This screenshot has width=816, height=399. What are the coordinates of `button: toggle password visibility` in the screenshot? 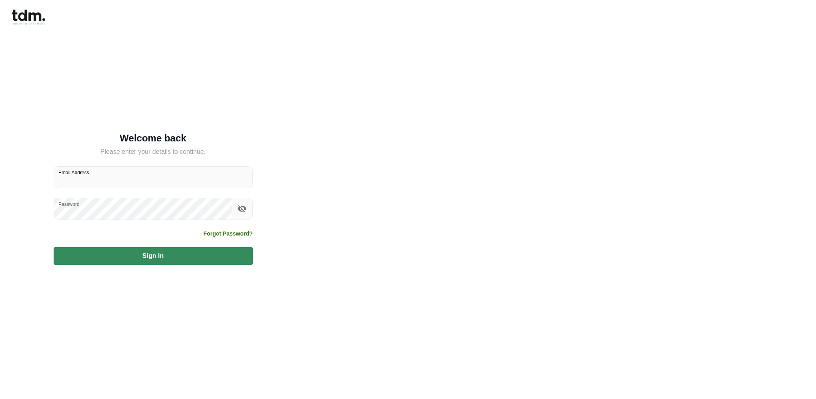 It's located at (242, 208).